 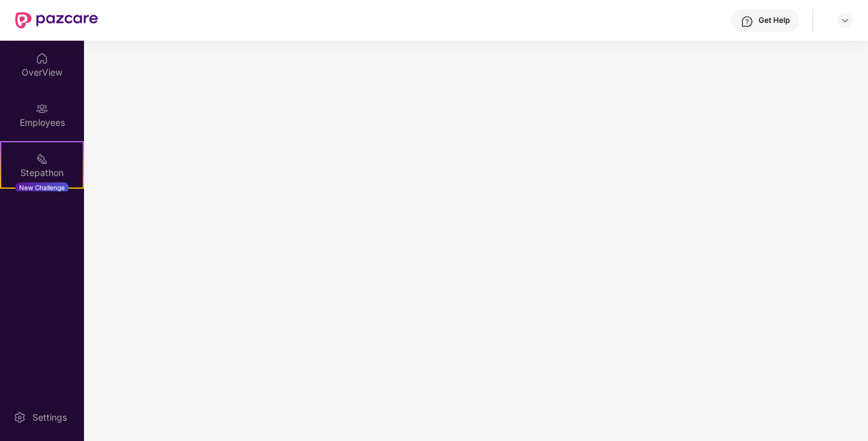 What do you see at coordinates (19, 418) in the screenshot?
I see `img: svg+xml;base64,PHN2ZyBpZD0iU2V0dGluZy0yMHgyMCIgeG1sbnM9Imh0dHA6Ly93d3cudzMub3JnLzIwMDAvc3ZnIiB3aW...` at bounding box center [19, 418].